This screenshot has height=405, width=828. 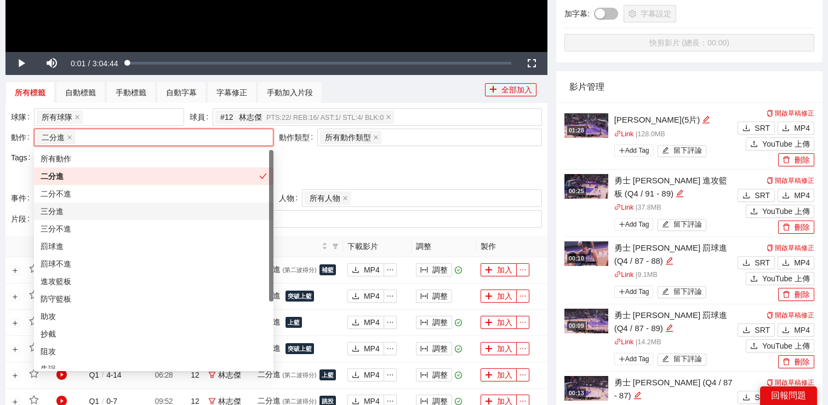 I want to click on div: 罰球不進, so click(x=153, y=264).